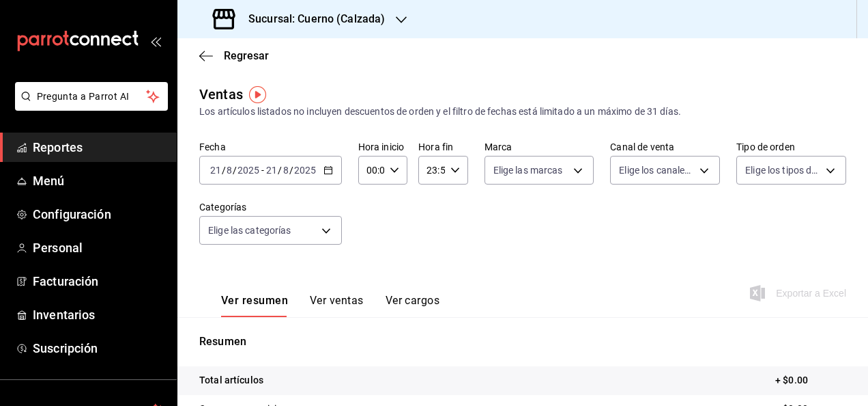 Image resolution: width=868 pixels, height=406 pixels. Describe the element at coordinates (811, 380) in the screenshot. I see `p: + $0.00` at that location.